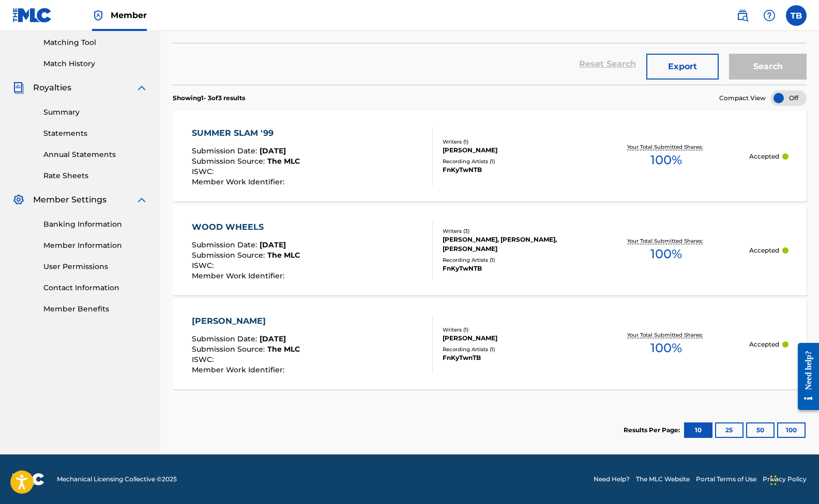 The height and width of the screenshot is (504, 819). I want to click on img: Royalties, so click(19, 88).